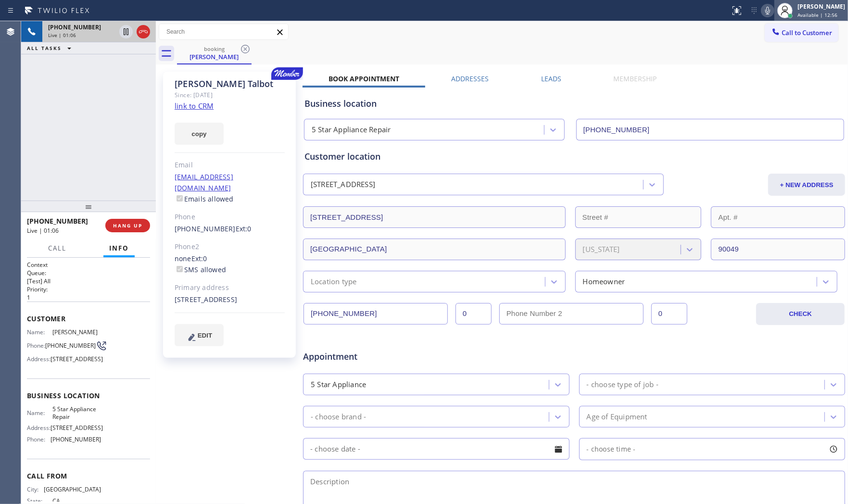  Describe the element at coordinates (574, 104) in the screenshot. I see `div: Business location` at that location.